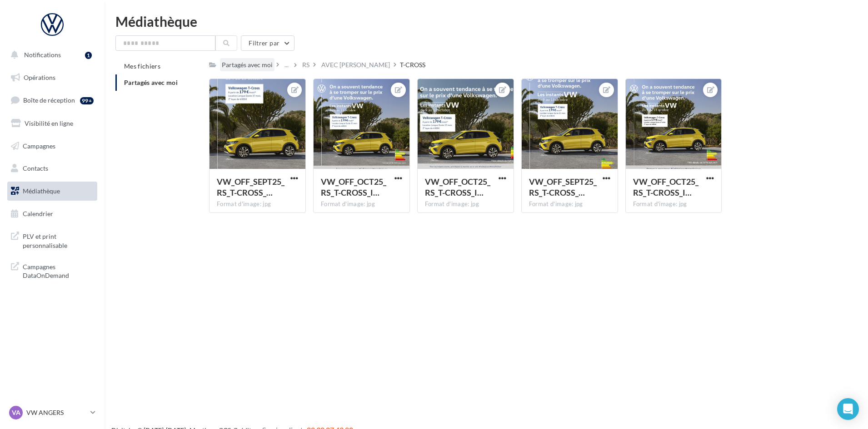  What do you see at coordinates (49, 100) in the screenshot?
I see `span: Boîte de réception` at bounding box center [49, 100].